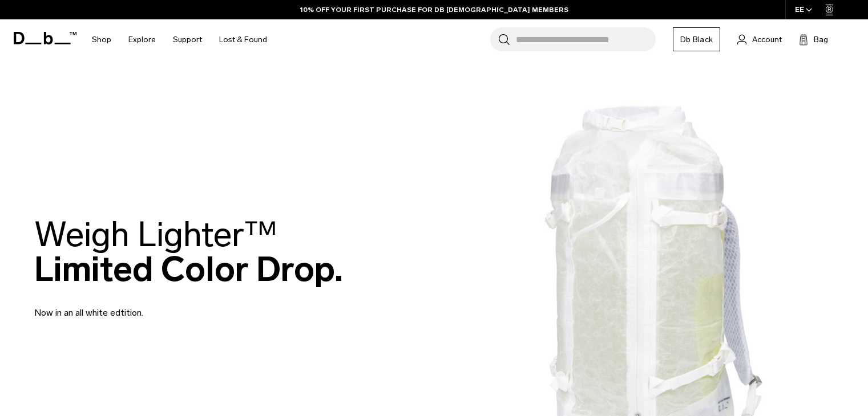 This screenshot has width=868, height=416. Describe the element at coordinates (188, 39) in the screenshot. I see `a: Support` at that location.